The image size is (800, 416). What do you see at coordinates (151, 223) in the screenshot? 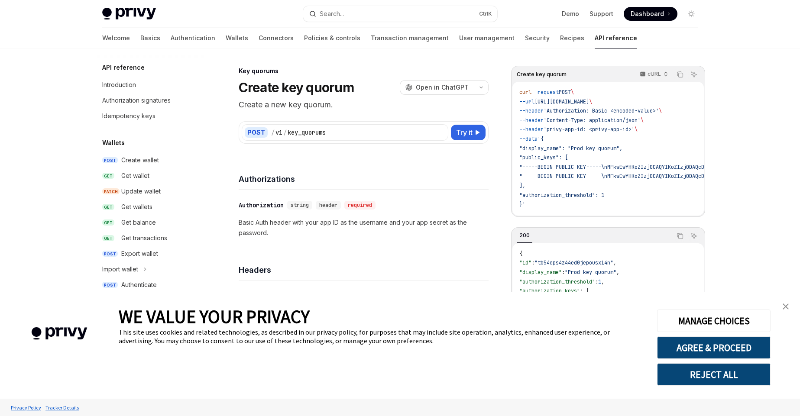
I see `a: GETGet balance` at bounding box center [151, 223].